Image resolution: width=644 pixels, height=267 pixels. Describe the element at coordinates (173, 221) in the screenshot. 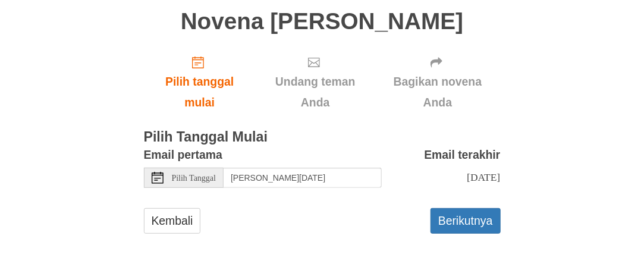

I see `font: Kembali` at that location.